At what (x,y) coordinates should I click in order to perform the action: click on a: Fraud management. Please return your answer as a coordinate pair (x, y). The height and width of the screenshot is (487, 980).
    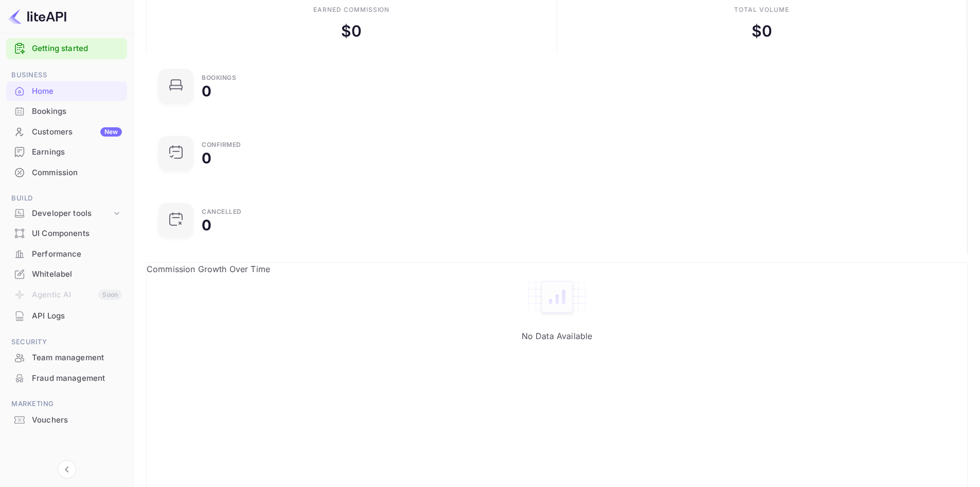
    Looking at the image, I should click on (66, 378).